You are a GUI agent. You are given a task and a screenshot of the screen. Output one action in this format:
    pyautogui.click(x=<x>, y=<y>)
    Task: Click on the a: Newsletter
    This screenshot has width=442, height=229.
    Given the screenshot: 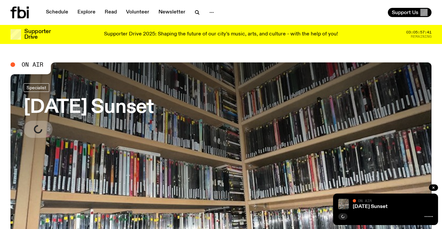 What is the action you would take?
    pyautogui.click(x=172, y=12)
    